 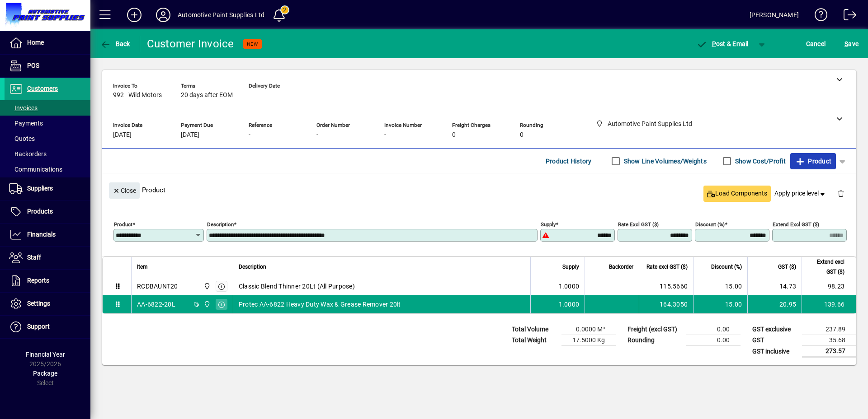 What do you see at coordinates (35, 42) in the screenshot?
I see `span: Home` at bounding box center [35, 42].